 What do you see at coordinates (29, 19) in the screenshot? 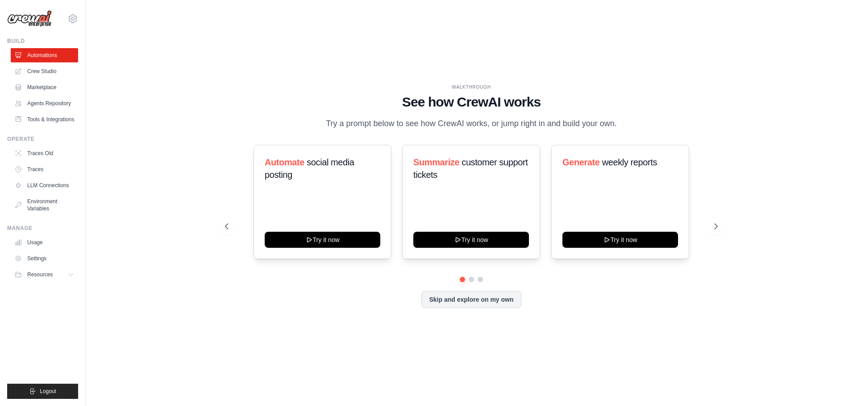
I see `img: Logo` at bounding box center [29, 19].